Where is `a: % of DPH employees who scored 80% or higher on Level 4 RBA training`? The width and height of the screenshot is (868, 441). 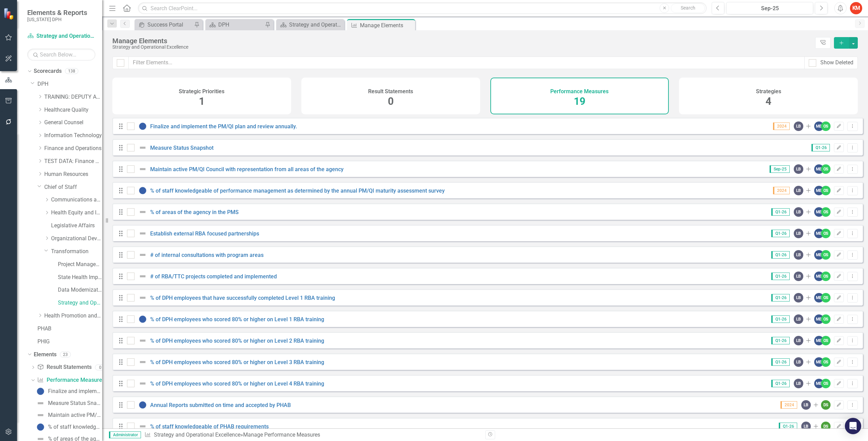 a: % of DPH employees who scored 80% or higher on Level 4 RBA training is located at coordinates (237, 383).